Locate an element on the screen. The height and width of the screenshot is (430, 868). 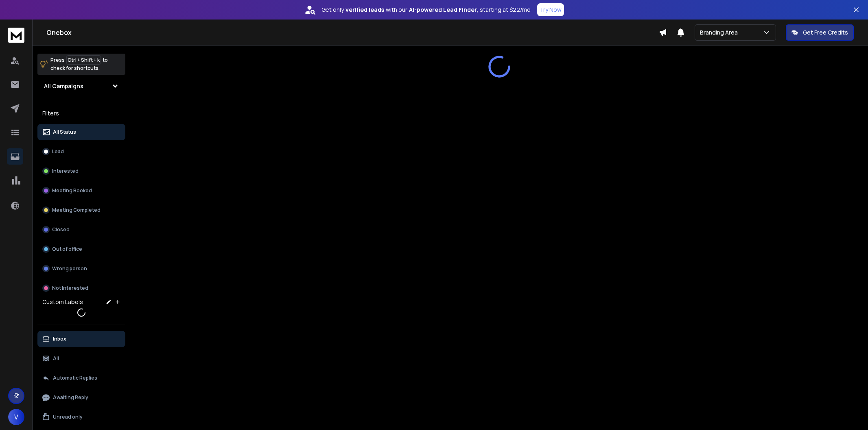
p: Out of office is located at coordinates (67, 249).